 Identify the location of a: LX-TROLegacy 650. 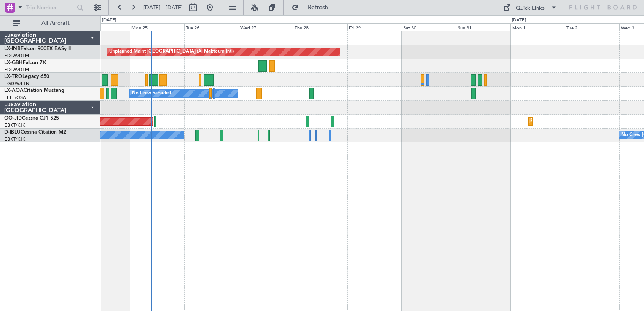
(26, 77).